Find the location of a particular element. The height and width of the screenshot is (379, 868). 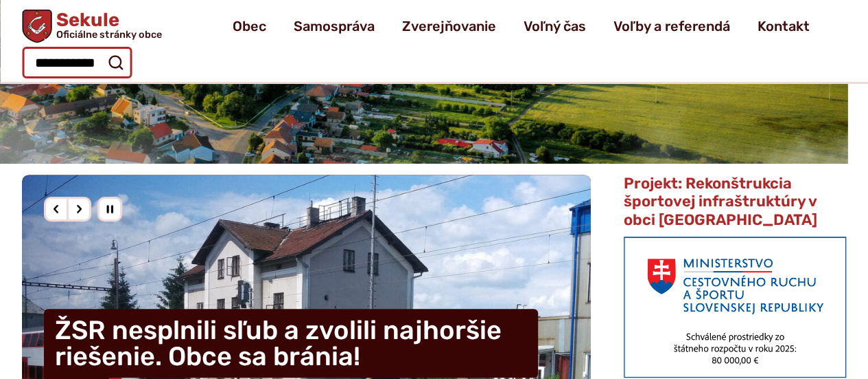

img: Prejsť na domovskú stránku is located at coordinates (36, 26).